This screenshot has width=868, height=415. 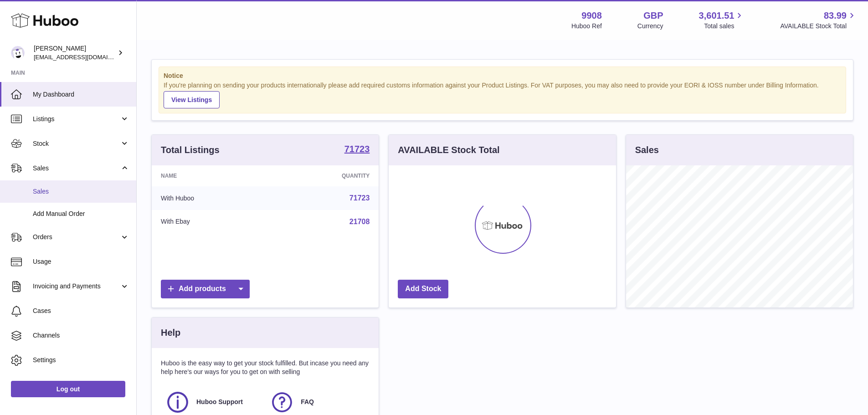 What do you see at coordinates (360, 221) in the screenshot?
I see `a: 21708` at bounding box center [360, 221].